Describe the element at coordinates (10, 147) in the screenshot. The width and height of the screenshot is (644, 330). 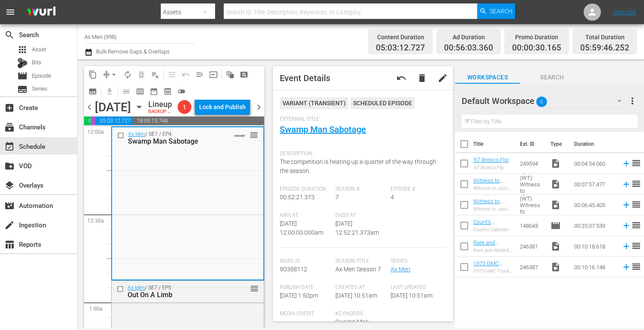
I see `span: event_available` at that location.